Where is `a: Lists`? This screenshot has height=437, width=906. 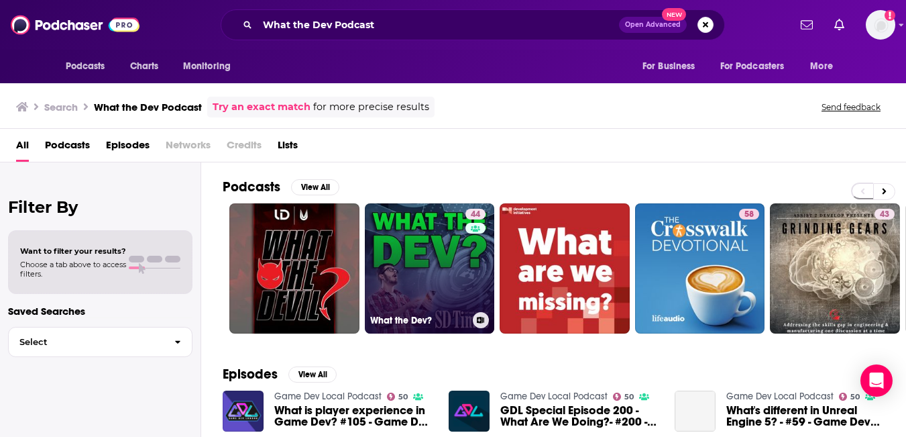
a: Lists is located at coordinates (288, 148).